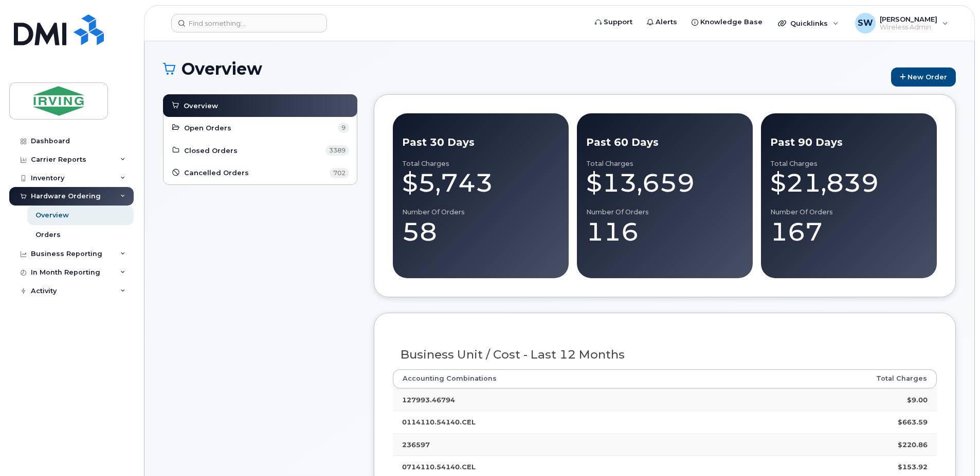  I want to click on div: 167, so click(849, 232).